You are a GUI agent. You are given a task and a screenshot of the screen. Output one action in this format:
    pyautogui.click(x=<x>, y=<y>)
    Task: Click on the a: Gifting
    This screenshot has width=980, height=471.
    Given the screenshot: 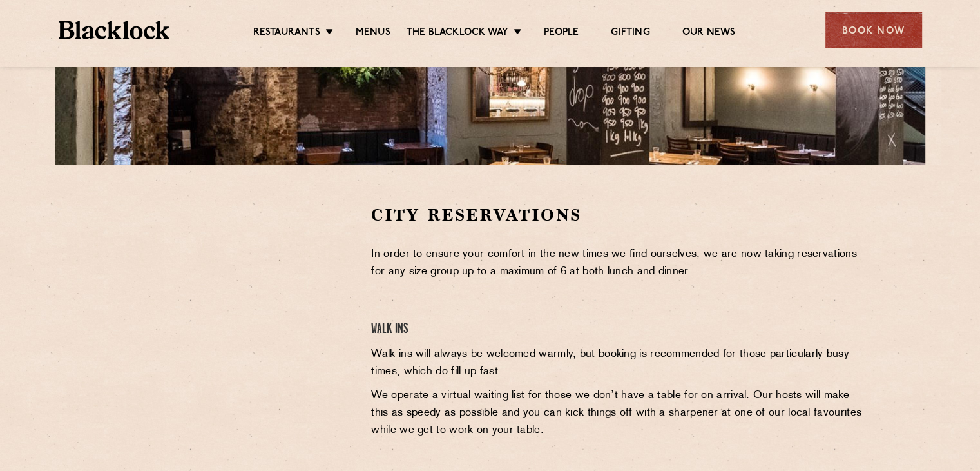 What is the action you would take?
    pyautogui.click(x=630, y=33)
    